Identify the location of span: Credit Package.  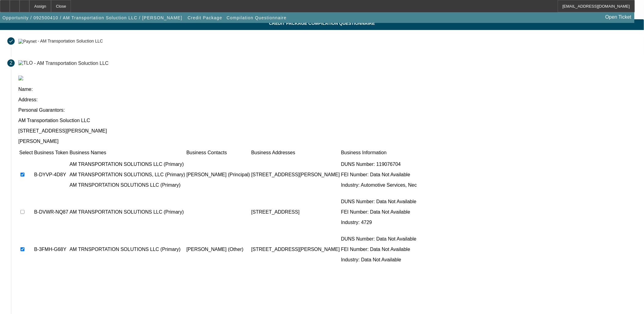
(205, 18).